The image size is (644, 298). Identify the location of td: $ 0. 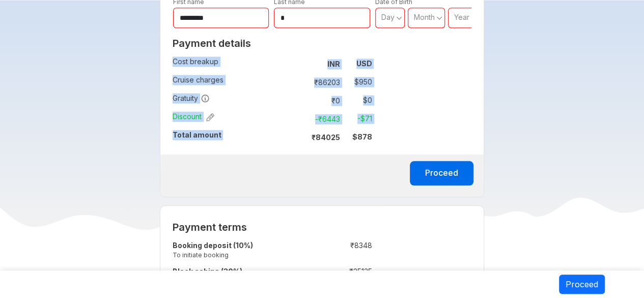
(358, 100).